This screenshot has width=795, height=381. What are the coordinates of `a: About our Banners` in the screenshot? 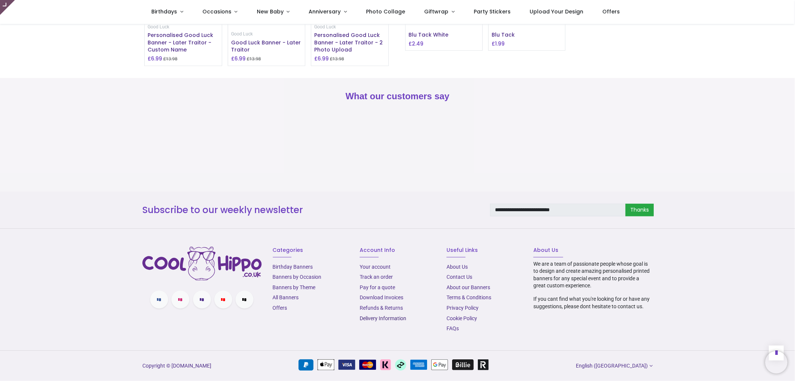 It's located at (468, 287).